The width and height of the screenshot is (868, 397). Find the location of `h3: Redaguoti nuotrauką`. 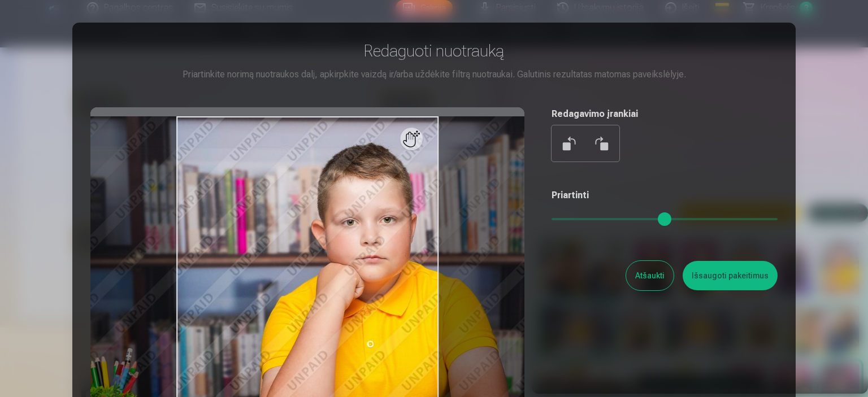

h3: Redaguoti nuotrauką is located at coordinates (434, 51).